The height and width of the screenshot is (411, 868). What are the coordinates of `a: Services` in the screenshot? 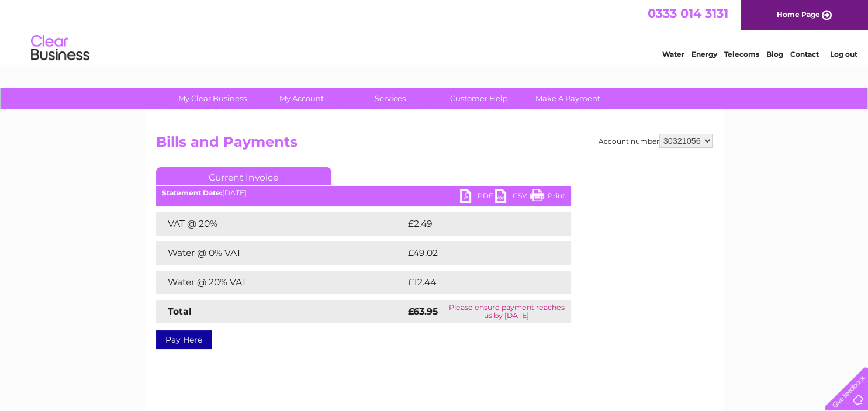 It's located at (391, 99).